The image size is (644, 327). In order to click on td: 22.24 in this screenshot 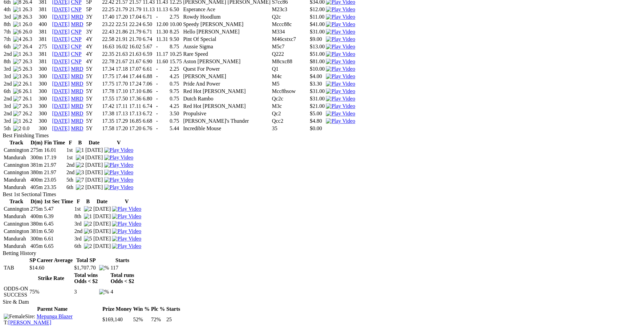, I will do `click(135, 24)`.